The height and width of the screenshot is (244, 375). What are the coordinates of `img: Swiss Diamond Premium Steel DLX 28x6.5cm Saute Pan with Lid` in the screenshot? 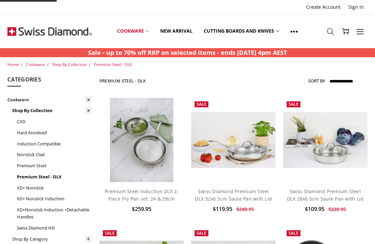 It's located at (325, 140).